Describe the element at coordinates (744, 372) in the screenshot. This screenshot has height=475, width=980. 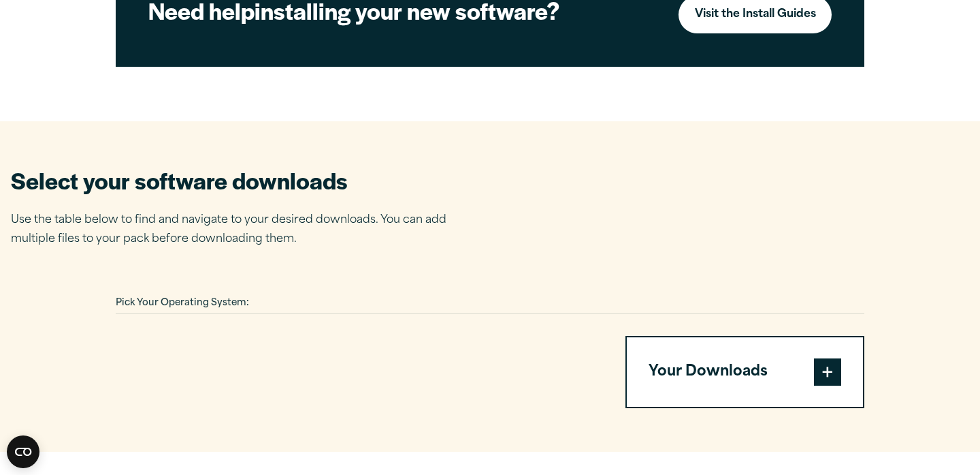
I see `button: Your Downloads` at that location.